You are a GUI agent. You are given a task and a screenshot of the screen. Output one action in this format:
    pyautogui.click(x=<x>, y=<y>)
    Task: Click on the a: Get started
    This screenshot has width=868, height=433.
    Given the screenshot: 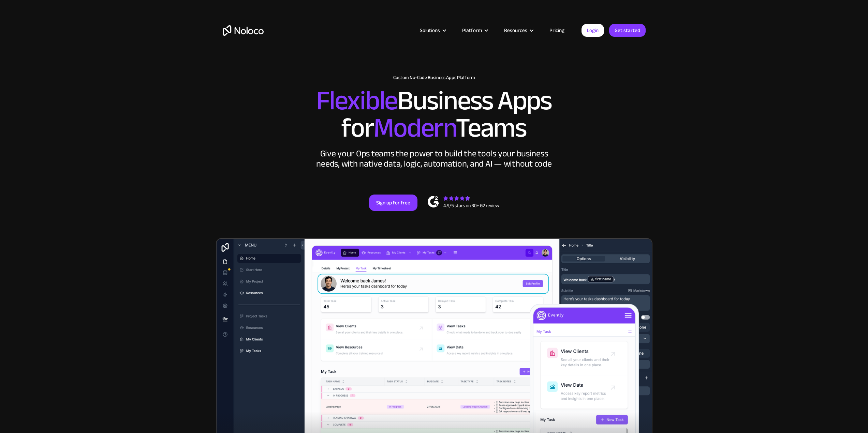 What is the action you would take?
    pyautogui.click(x=628, y=30)
    